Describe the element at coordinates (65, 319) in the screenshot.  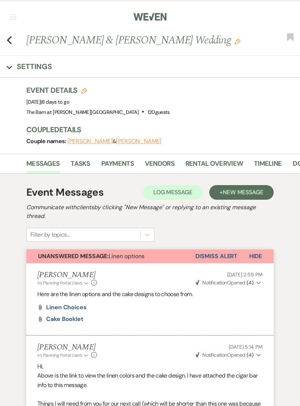
I see `a: Cake booklet` at that location.